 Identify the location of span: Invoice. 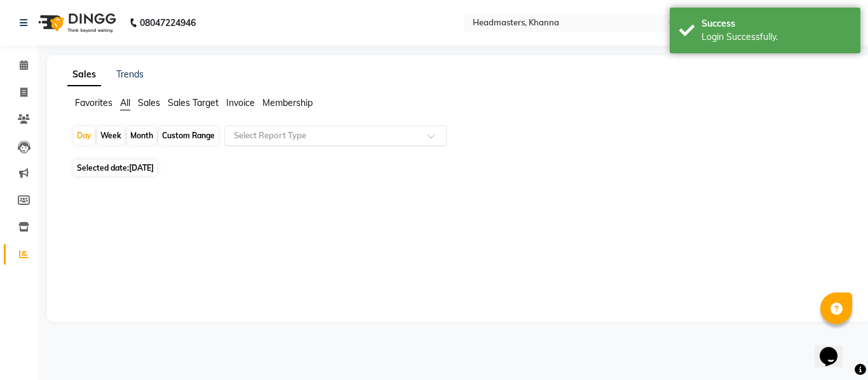
(240, 103).